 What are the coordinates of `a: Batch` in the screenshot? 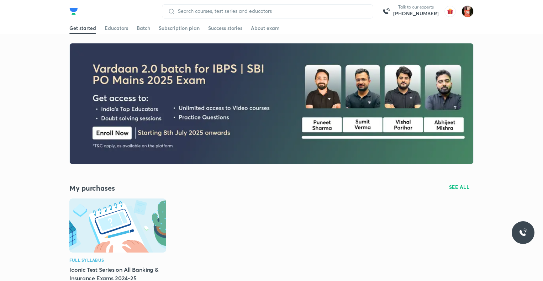 It's located at (143, 28).